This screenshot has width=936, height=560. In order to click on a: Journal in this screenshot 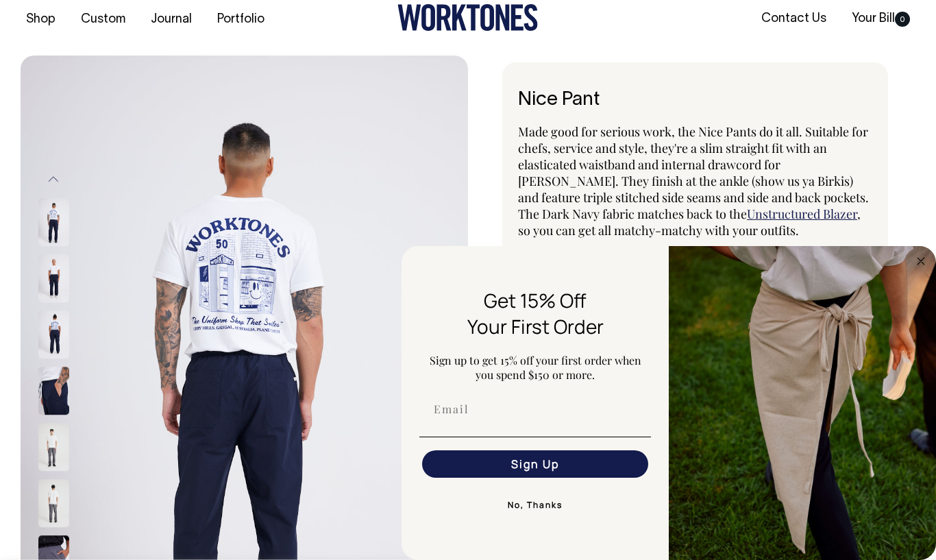, I will do `click(171, 19)`.